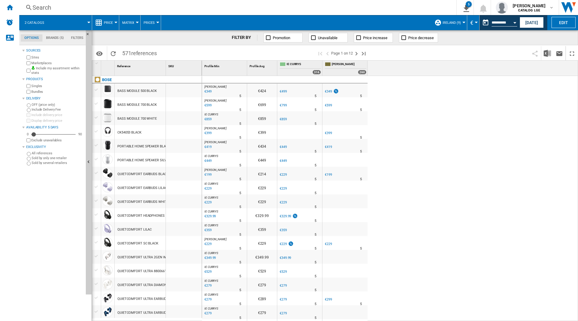 This screenshot has width=578, height=321. I want to click on button: Unavailable, so click(328, 38).